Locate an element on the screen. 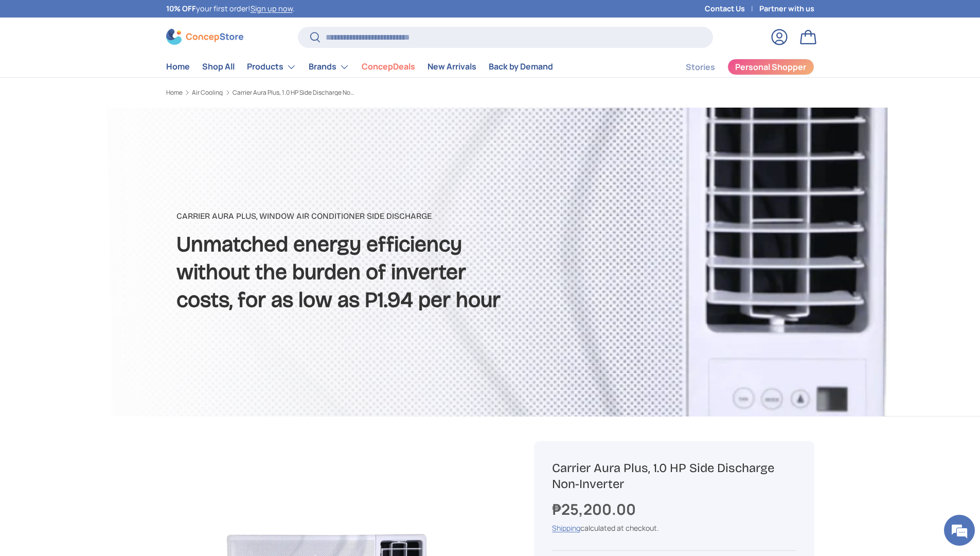 Image resolution: width=980 pixels, height=556 pixels. nav: Secondary is located at coordinates (738, 67).